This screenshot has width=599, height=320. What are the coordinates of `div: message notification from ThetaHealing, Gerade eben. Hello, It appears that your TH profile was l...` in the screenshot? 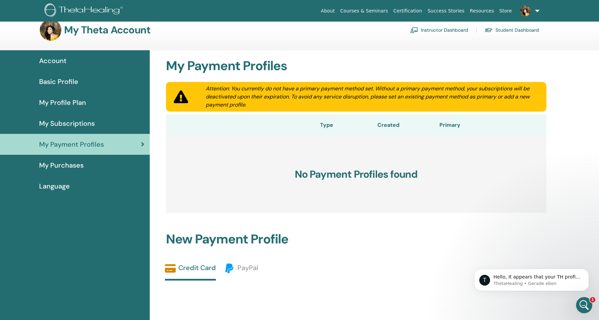 It's located at (67, 25).